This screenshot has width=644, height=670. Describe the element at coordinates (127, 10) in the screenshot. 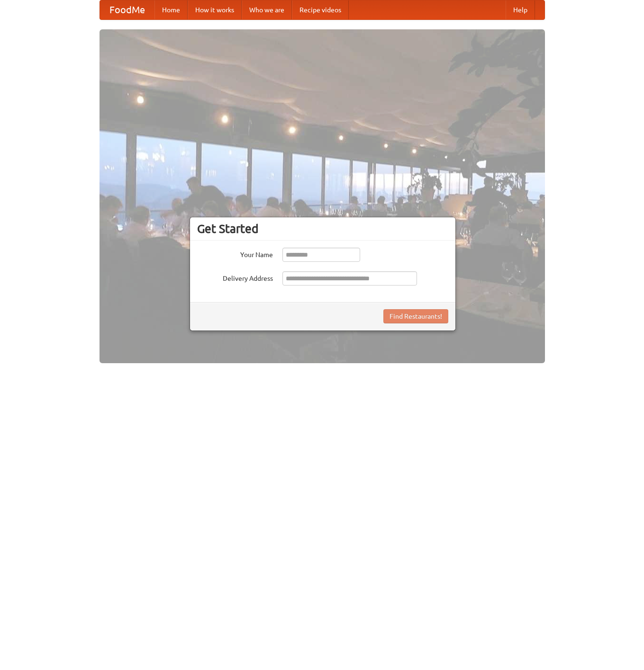

I see `a: FoodMe` at that location.